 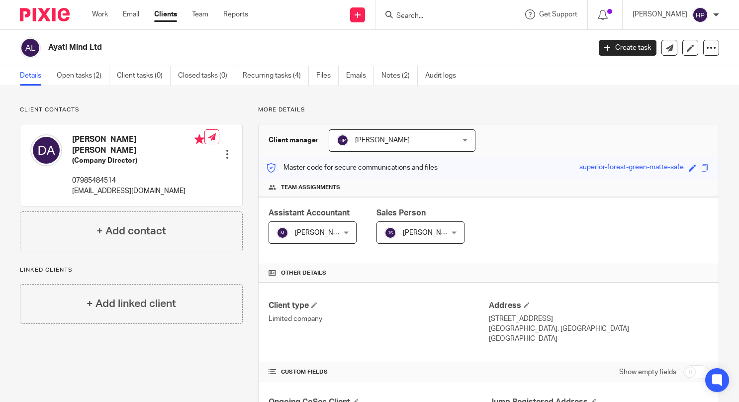 What do you see at coordinates (401, 213) in the screenshot?
I see `span: Sales Person` at bounding box center [401, 213].